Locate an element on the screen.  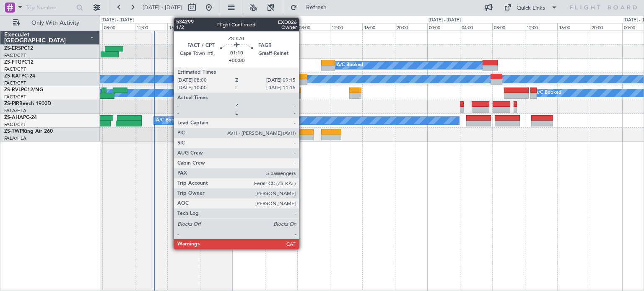
span: ZS-TWP is located at coordinates (13, 131).